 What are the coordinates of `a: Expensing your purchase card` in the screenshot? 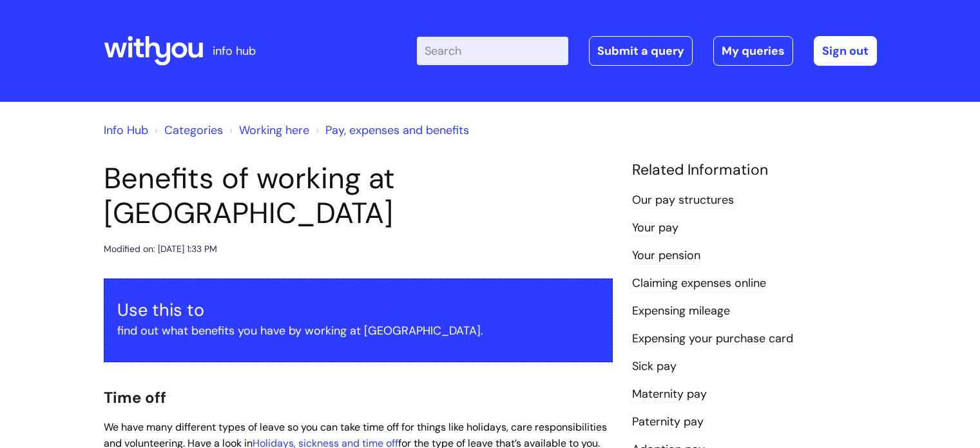 It's located at (713, 339).